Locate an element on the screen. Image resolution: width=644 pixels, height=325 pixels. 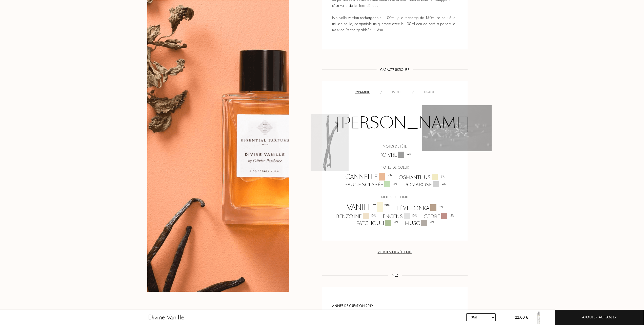
div: Patchouli is located at coordinates (377, 223).